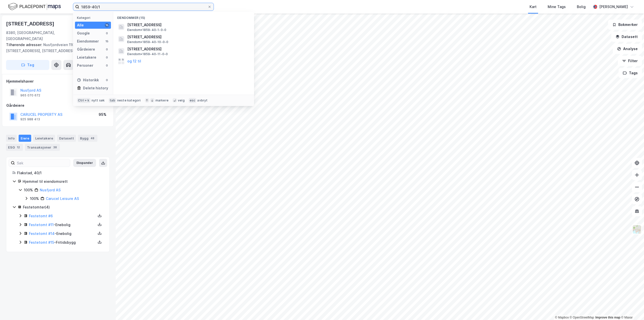 This screenshot has width=644, height=320. Describe the element at coordinates (92, 138) in the screenshot. I see `div: 48` at that location.